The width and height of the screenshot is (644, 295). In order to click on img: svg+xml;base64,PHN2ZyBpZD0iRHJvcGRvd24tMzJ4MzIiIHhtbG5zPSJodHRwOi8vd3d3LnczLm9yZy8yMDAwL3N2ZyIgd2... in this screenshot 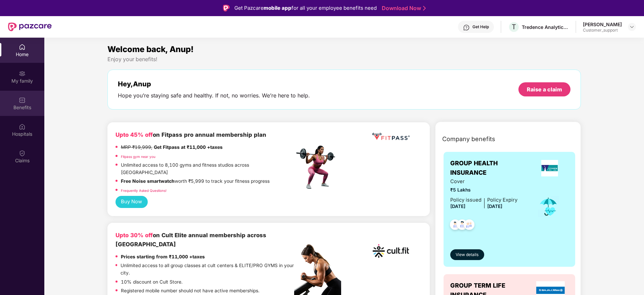, I will do `click(632, 27)`.